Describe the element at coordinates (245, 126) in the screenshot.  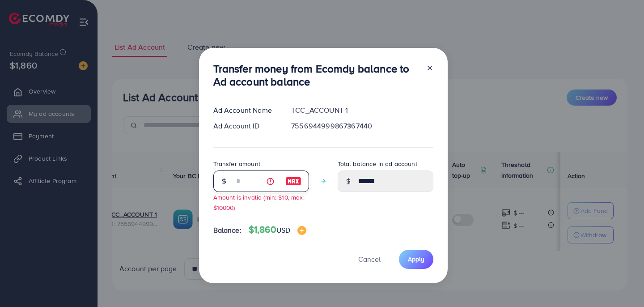
I see `div: Ad Account ID` at that location.